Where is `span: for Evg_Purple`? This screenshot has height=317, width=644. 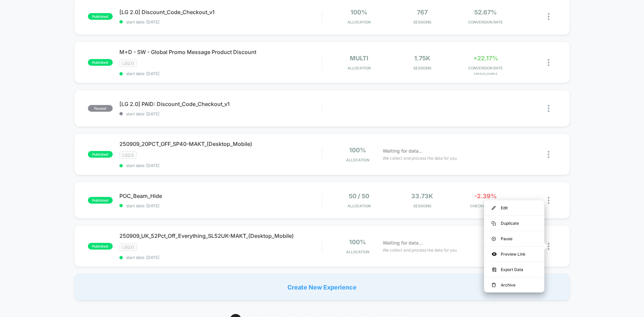
span: for Evg_Purple is located at coordinates (485, 74).